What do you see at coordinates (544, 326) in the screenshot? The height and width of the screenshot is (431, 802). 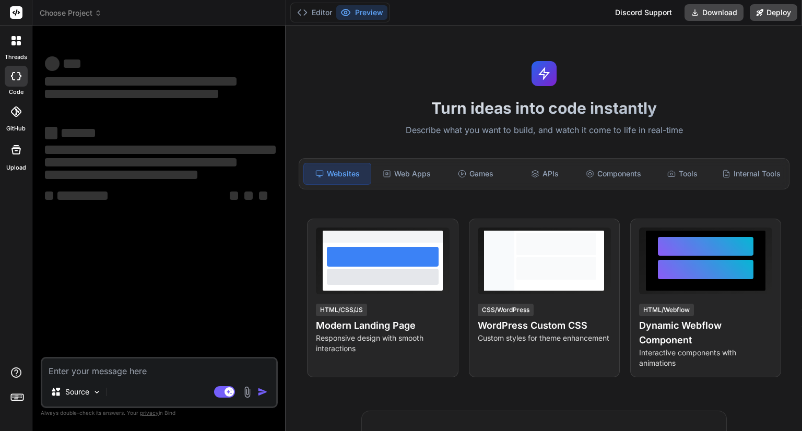 I see `h4: WordPress Custom CSS` at bounding box center [544, 326].